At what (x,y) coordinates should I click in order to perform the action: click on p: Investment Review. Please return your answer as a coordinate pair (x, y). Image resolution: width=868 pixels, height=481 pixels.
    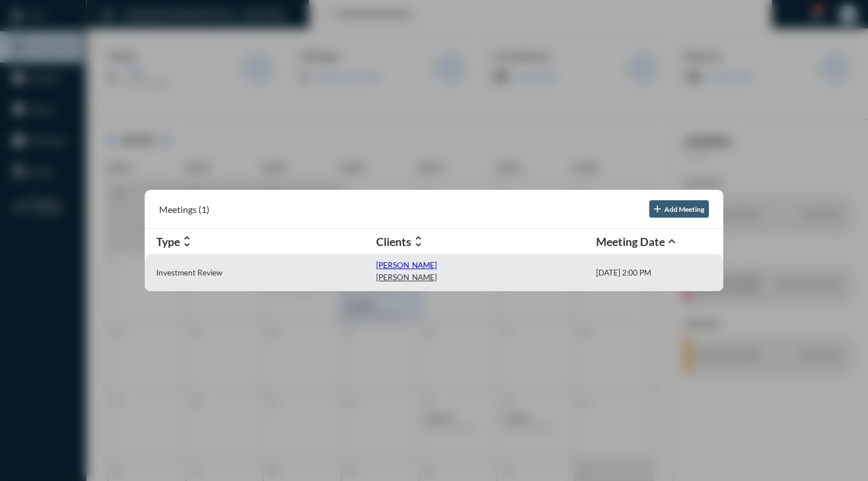
    Looking at the image, I should click on (189, 273).